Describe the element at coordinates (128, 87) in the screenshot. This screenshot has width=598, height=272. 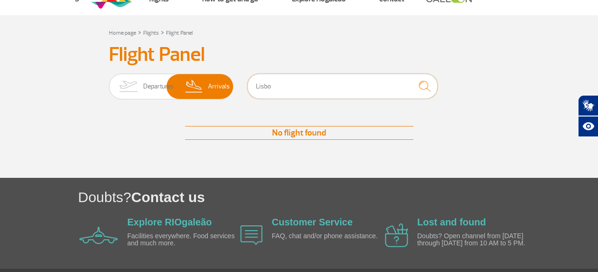
I see `img: slider-embarque` at that location.